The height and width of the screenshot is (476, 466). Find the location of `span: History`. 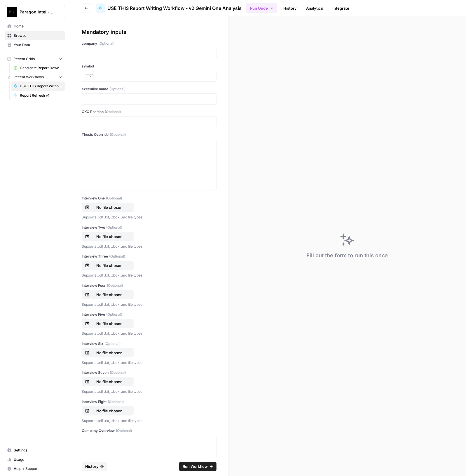

span: History is located at coordinates (92, 467).